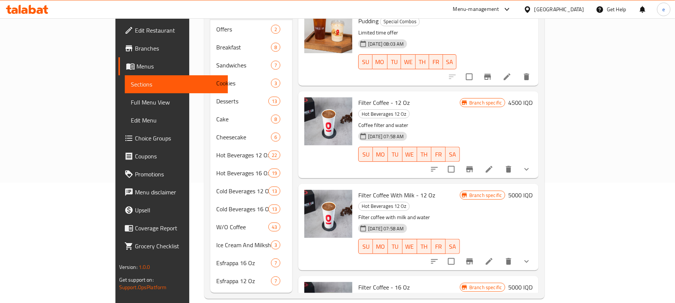 The image size is (675, 303). Describe the element at coordinates (244, 137) in the screenshot. I see `div: Cheesecake` at that location.